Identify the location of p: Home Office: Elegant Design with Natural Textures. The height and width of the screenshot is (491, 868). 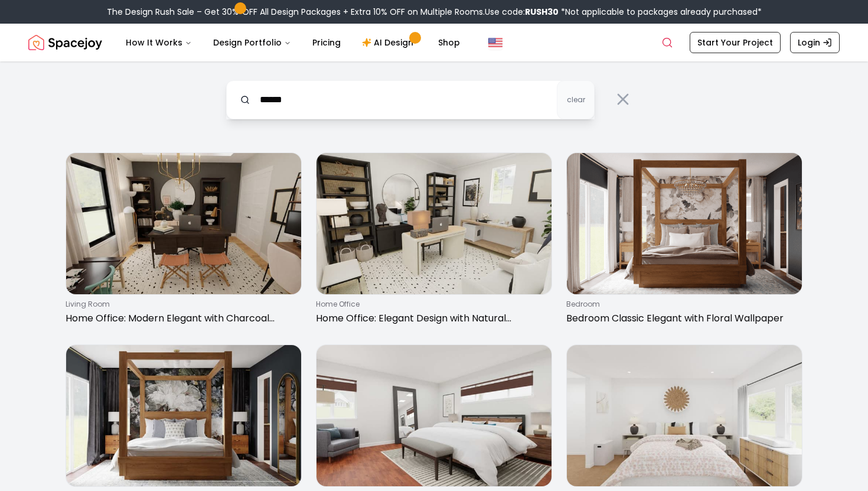
(432, 318).